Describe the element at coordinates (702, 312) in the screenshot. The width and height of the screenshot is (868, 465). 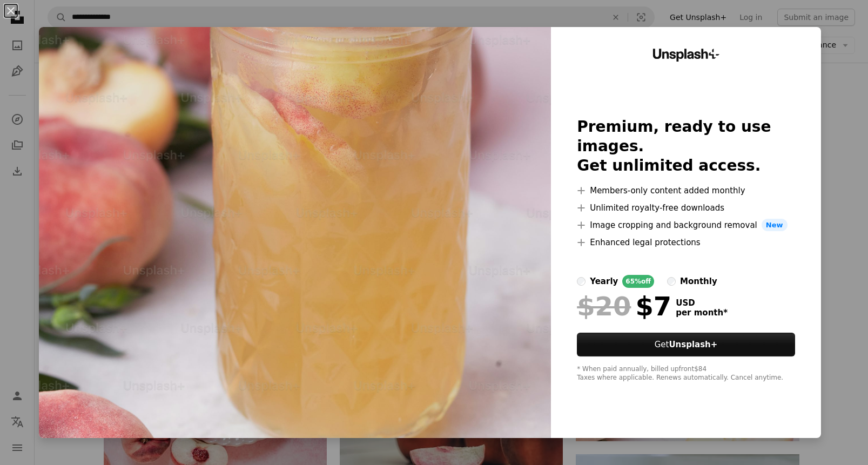
I see `span: per month *` at that location.